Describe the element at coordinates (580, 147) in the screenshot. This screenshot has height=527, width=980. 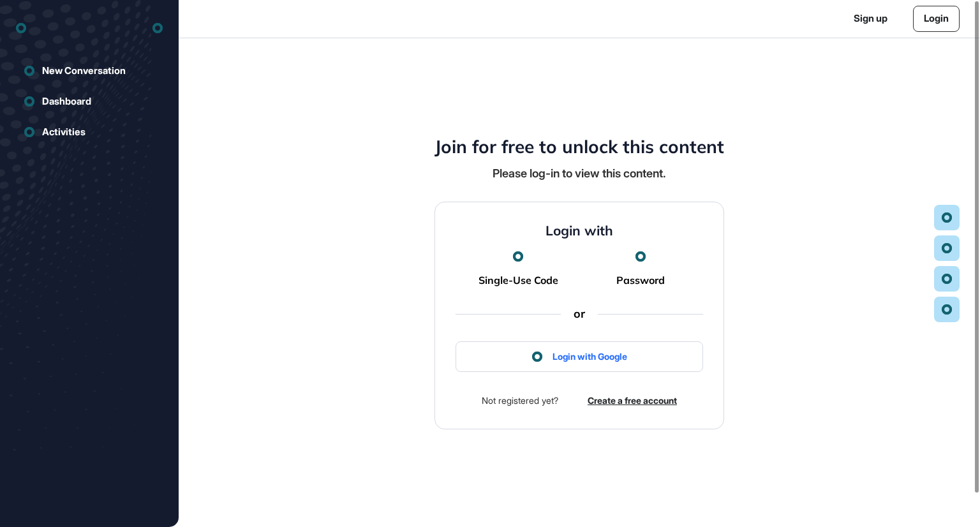
I see `h4: Join for free to unlock this content` at that location.